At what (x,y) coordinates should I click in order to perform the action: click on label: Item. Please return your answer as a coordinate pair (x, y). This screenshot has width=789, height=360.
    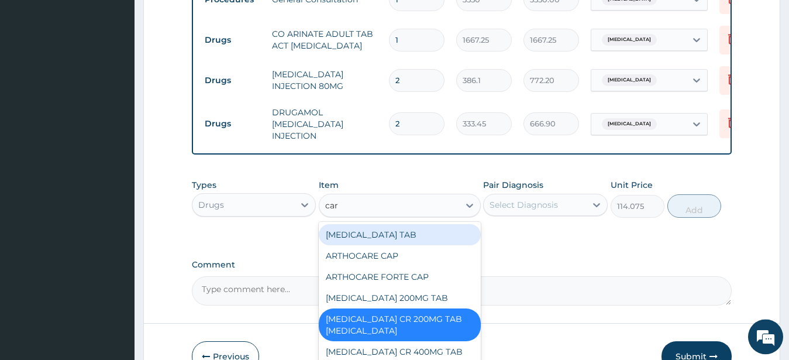
    Looking at the image, I should click on (329, 185).